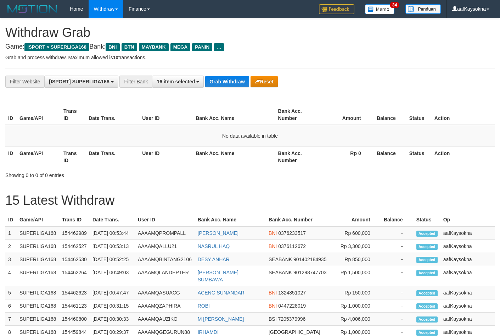 This screenshot has width=500, height=336. Describe the element at coordinates (180, 47) in the screenshot. I see `span: MEGA` at that location.